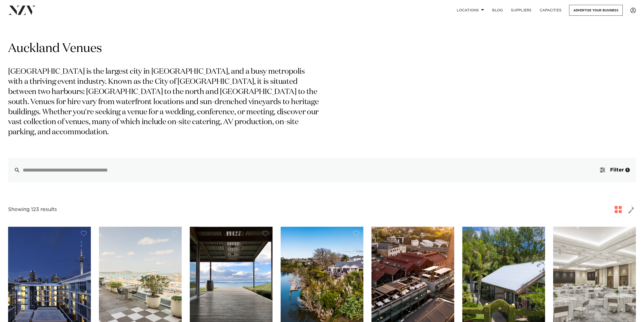  I want to click on img: nzv-logo.png, so click(22, 10).